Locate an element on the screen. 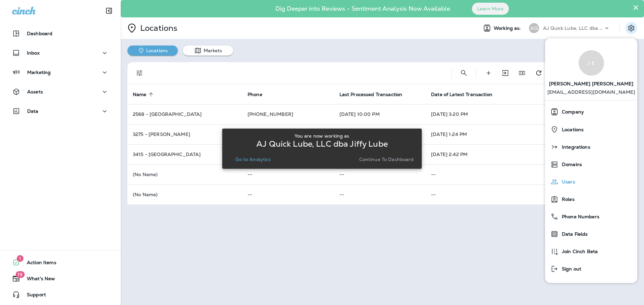 The width and height of the screenshot is (644, 305). button: Roles is located at coordinates (591, 200).